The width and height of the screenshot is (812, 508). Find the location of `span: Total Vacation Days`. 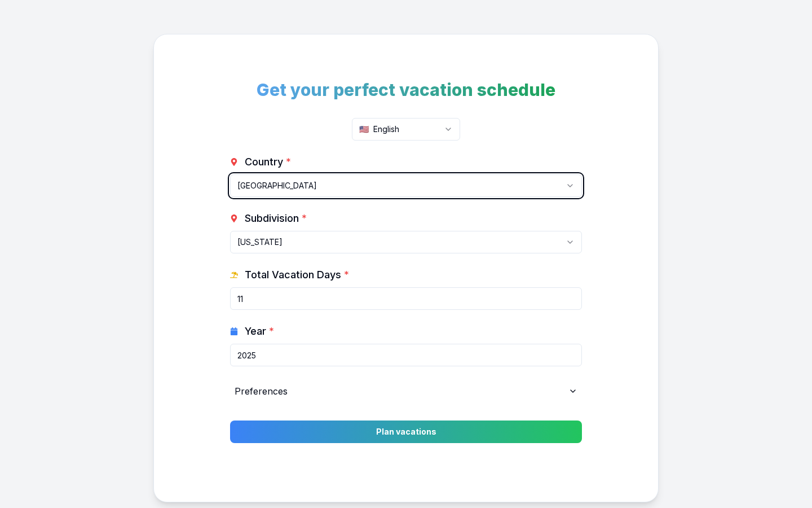

span: Total Vacation Days is located at coordinates (296, 275).